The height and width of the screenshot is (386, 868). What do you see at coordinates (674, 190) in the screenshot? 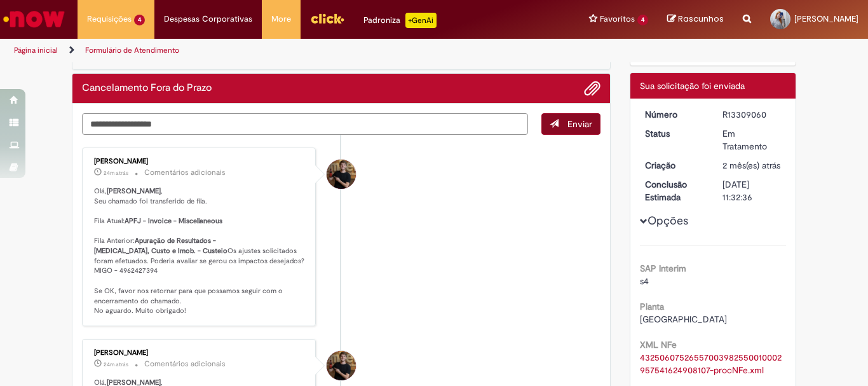
I see `dt: Conclusão Estimada` at bounding box center [674, 190].